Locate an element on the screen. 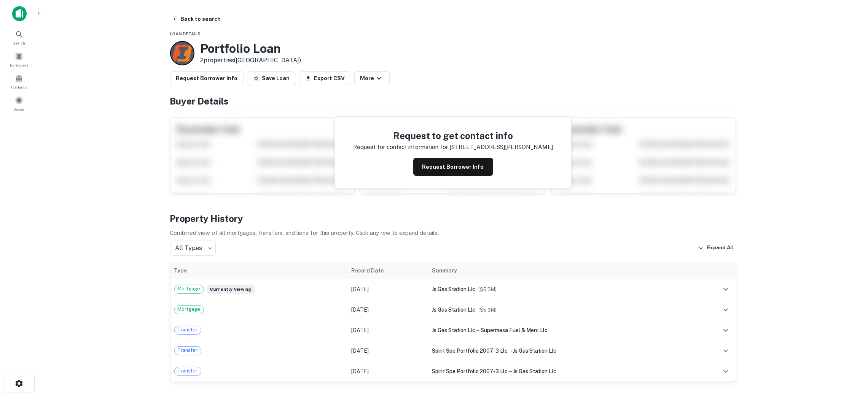 The image size is (868, 396). button: Export CSV is located at coordinates (325, 78).